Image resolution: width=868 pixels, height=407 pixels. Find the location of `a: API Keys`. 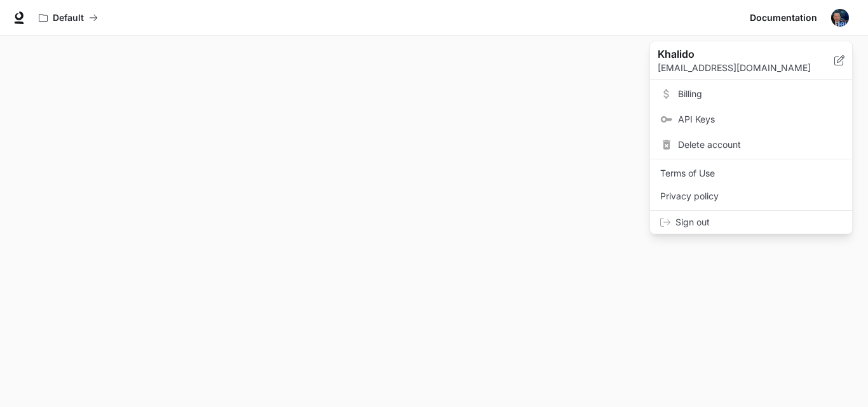

a: API Keys is located at coordinates (751, 119).